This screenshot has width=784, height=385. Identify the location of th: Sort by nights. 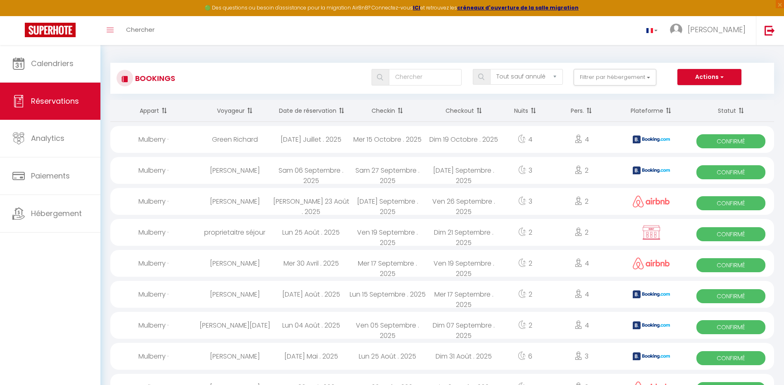
(525, 111).